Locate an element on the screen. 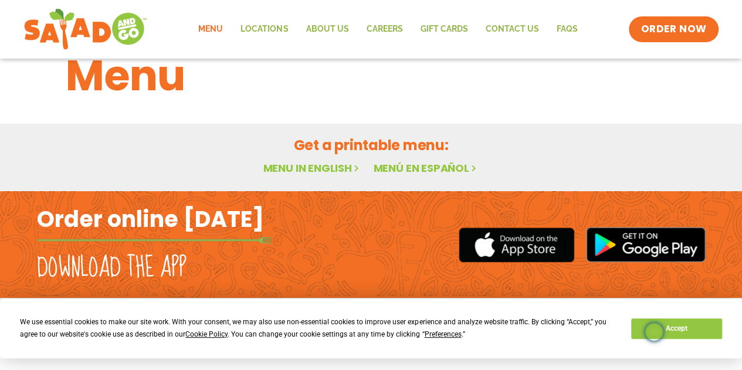 The width and height of the screenshot is (742, 370). a: About Us is located at coordinates (327, 29).